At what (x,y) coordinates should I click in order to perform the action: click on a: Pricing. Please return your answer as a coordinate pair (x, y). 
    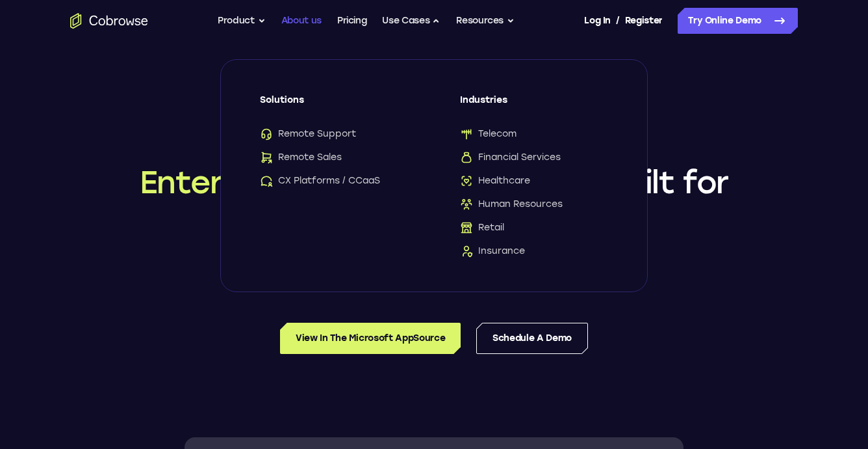
    Looking at the image, I should click on (353, 21).